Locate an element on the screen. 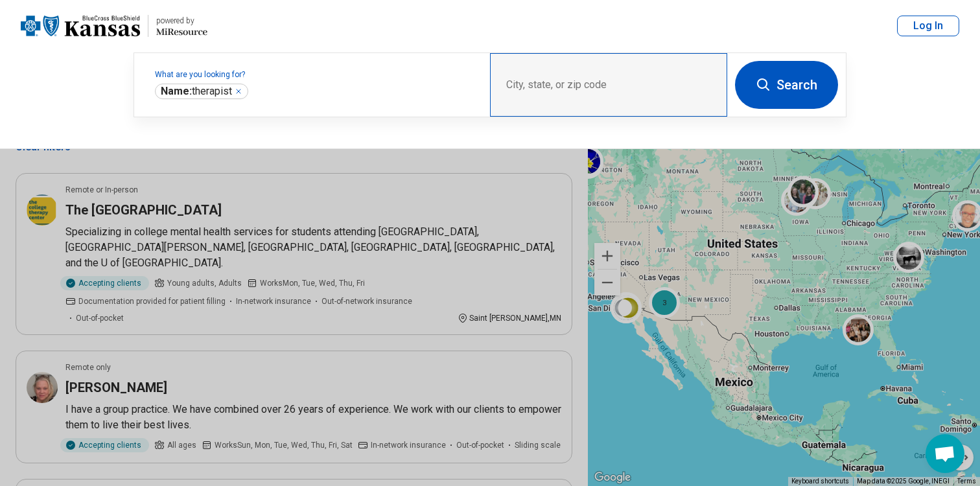  span: therapist is located at coordinates (197, 91).